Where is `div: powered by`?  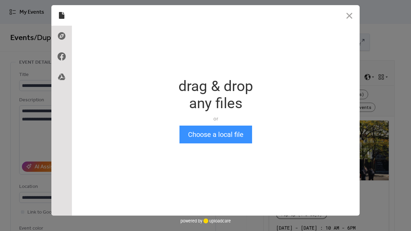
div: powered by is located at coordinates (205, 221).